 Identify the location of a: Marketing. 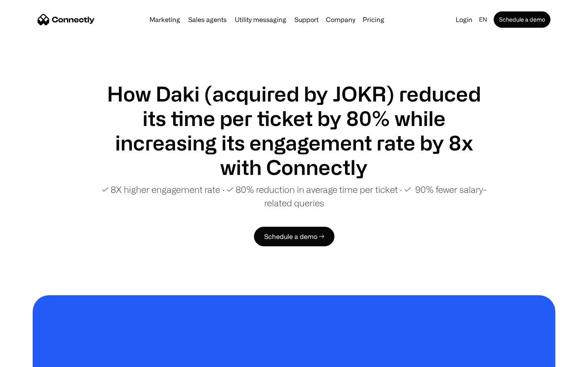
(164, 19).